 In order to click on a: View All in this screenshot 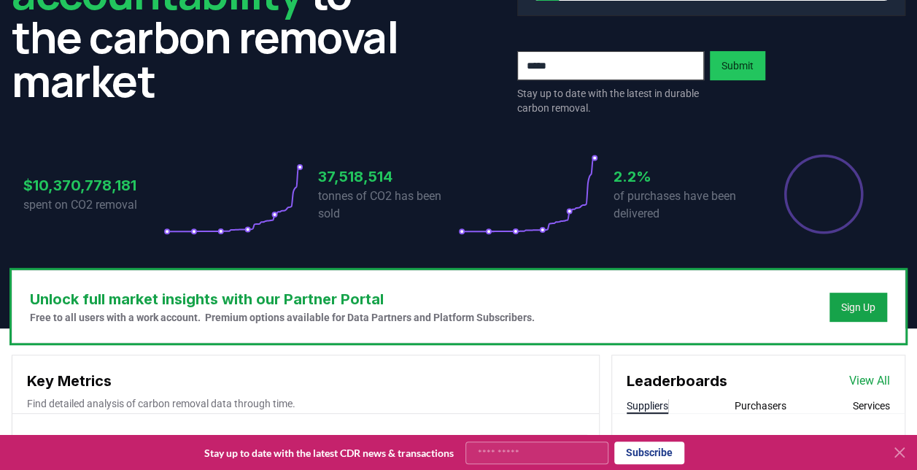, I will do `click(870, 381)`.